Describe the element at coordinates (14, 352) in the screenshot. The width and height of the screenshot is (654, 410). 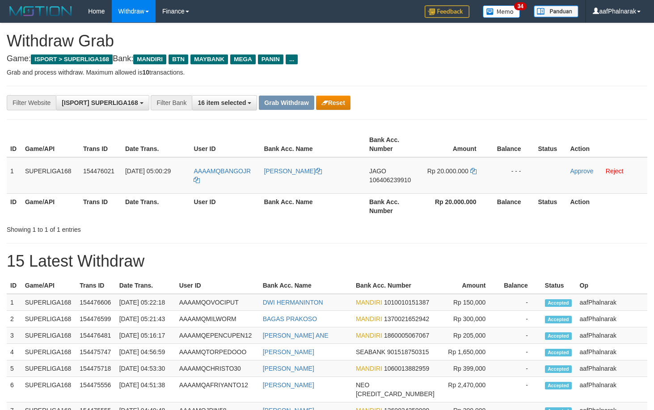
I see `td: 4` at that location.